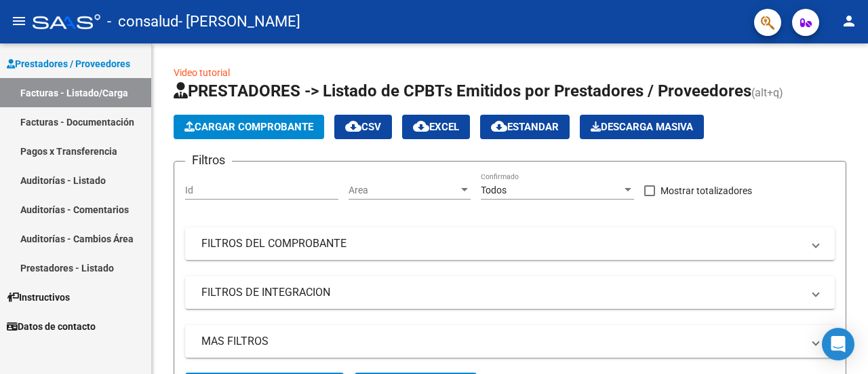  I want to click on span: Cargar Comprobante, so click(249, 127).